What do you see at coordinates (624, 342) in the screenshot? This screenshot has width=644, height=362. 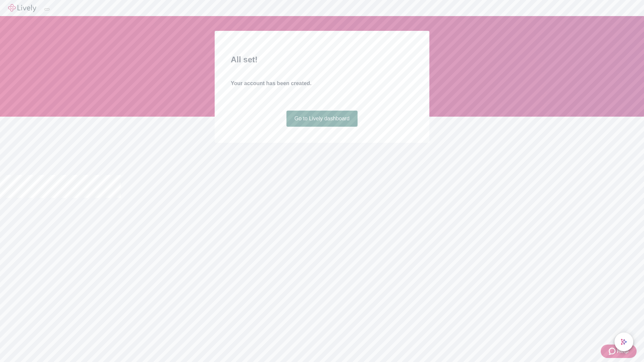 I see `svg: Lively AI Assistant` at bounding box center [624, 342].